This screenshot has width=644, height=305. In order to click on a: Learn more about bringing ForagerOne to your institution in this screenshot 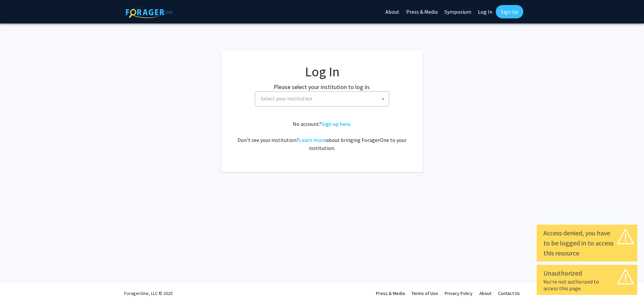, I will do `click(312, 140)`.